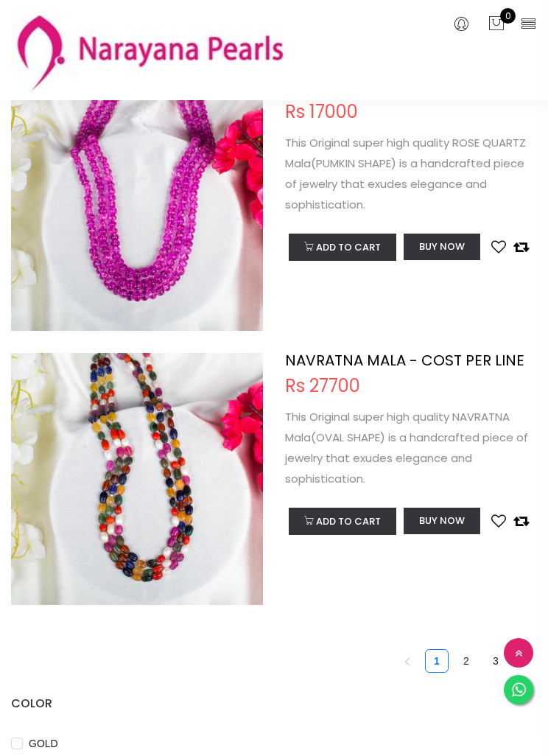  I want to click on li: Previous Page, so click(408, 661).